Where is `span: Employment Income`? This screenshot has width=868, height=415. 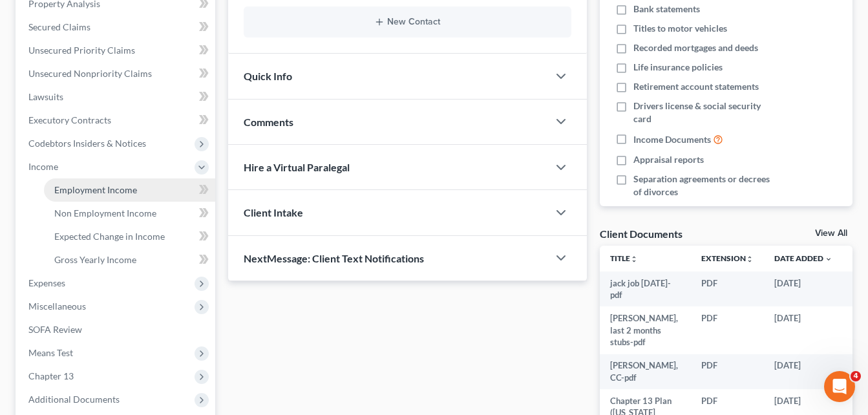
span: Employment Income is located at coordinates (96, 189).